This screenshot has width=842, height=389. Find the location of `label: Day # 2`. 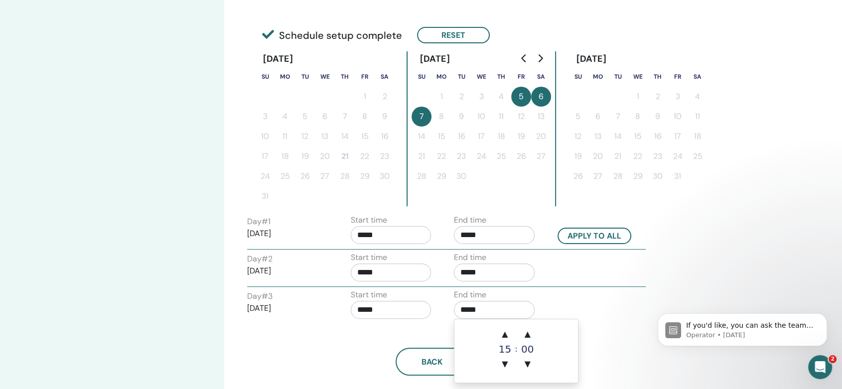

label: Day # 2 is located at coordinates (260, 259).